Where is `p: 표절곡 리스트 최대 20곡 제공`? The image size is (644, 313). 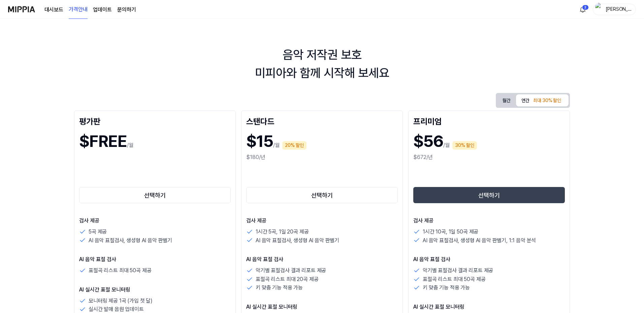 p: 표절곡 리스트 최대 20곡 제공 is located at coordinates (287, 279).